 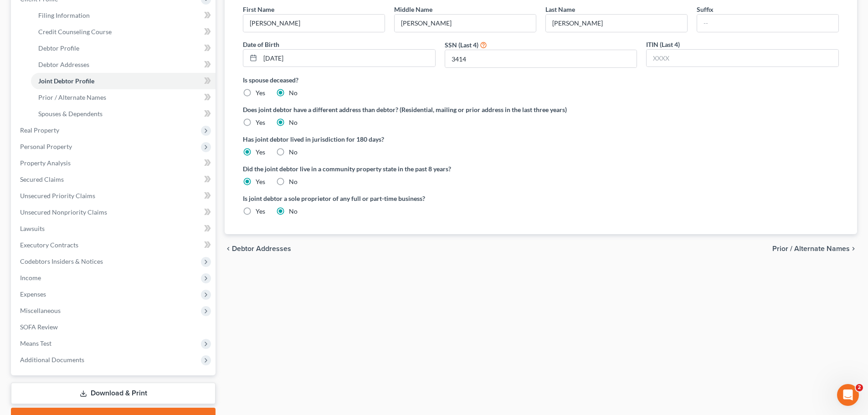 I want to click on label: ITIN (Last 4), so click(x=663, y=44).